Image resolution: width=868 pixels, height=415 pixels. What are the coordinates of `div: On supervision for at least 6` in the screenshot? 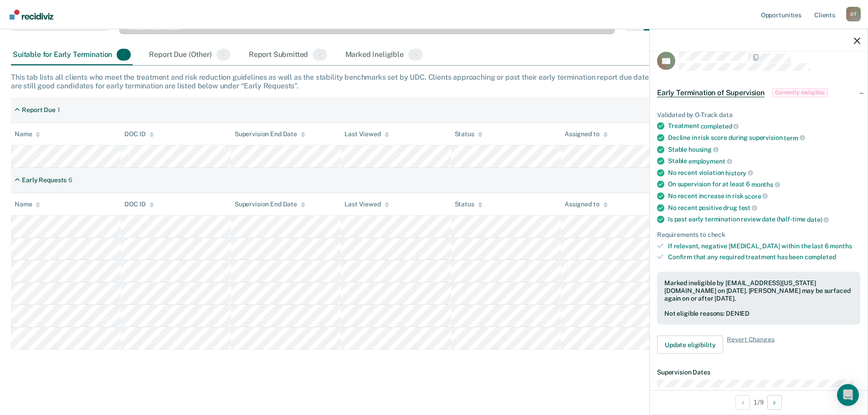 It's located at (764, 185).